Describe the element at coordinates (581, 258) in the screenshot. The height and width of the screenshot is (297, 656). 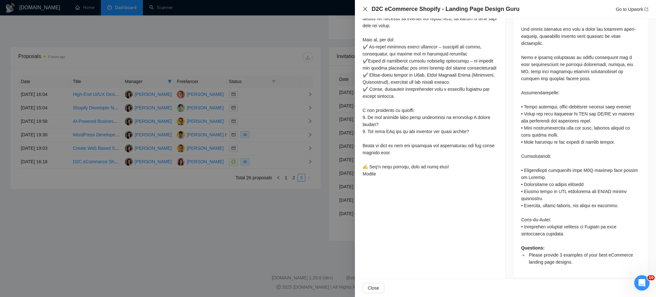
I see `span: Please provide 3 examples of your best eCommerce landing page designs.` at that location.